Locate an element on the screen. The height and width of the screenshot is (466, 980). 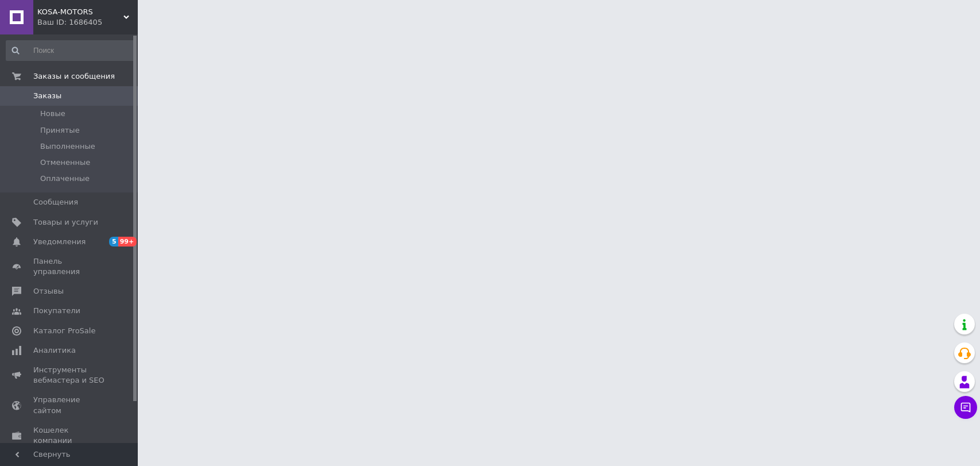
span: Управление сайтом is located at coordinates (70, 405).